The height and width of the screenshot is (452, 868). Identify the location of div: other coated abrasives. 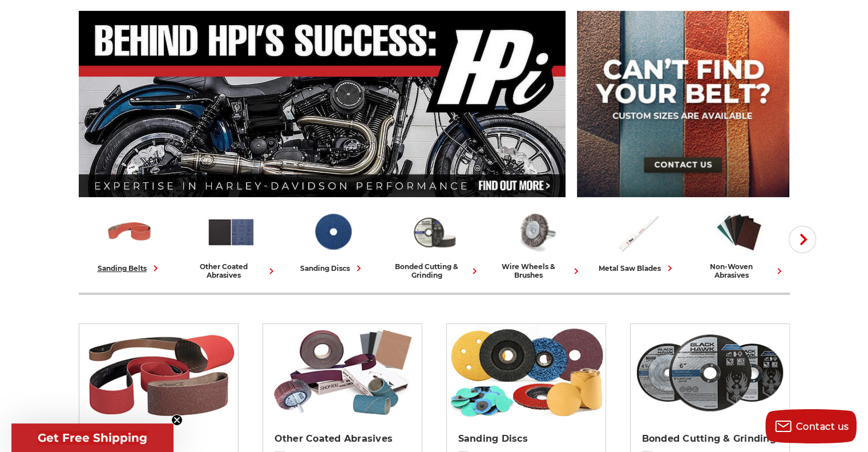
(231, 271).